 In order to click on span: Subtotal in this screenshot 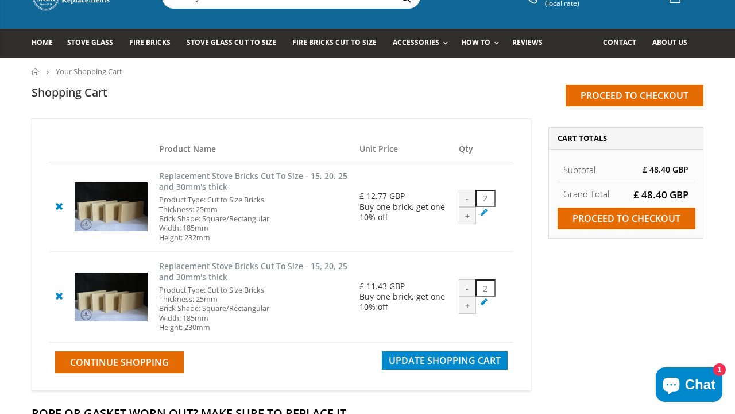, I will do `click(580, 170)`.